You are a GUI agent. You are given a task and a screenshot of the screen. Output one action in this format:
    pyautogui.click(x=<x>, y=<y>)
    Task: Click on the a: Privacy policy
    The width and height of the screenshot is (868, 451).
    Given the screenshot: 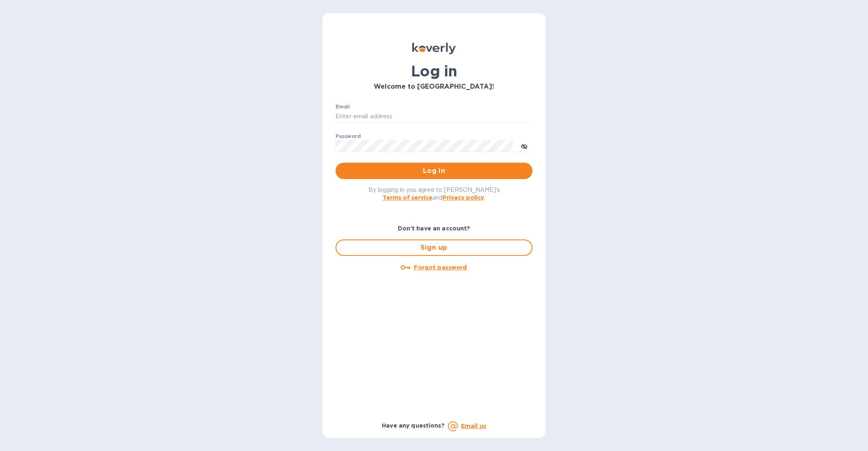 What is the action you would take?
    pyautogui.click(x=463, y=198)
    